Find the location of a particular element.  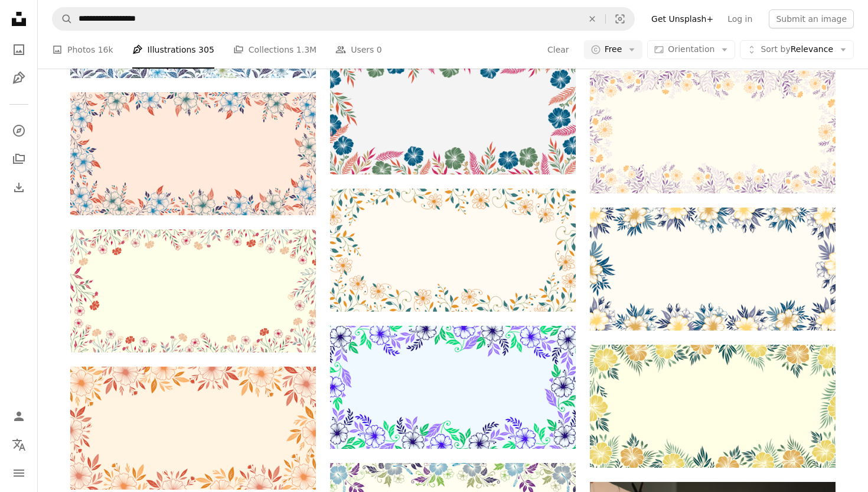

img: Floral frame with blank space in the middle. is located at coordinates (193, 428).